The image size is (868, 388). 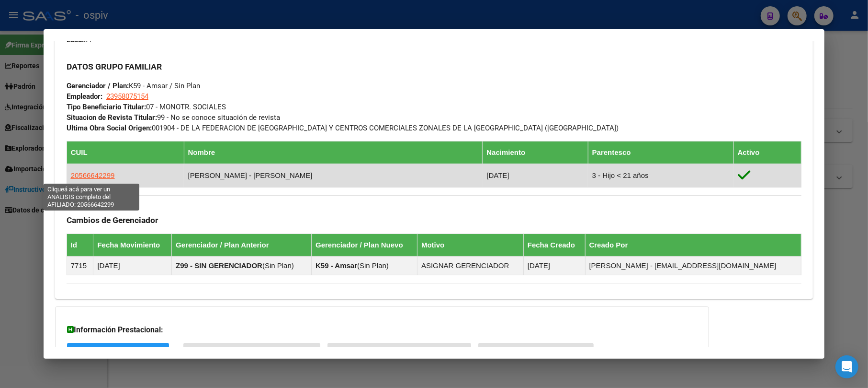 What do you see at coordinates (98, 86) in the screenshot?
I see `strong: Gerenciador / Plan:` at bounding box center [98, 86].